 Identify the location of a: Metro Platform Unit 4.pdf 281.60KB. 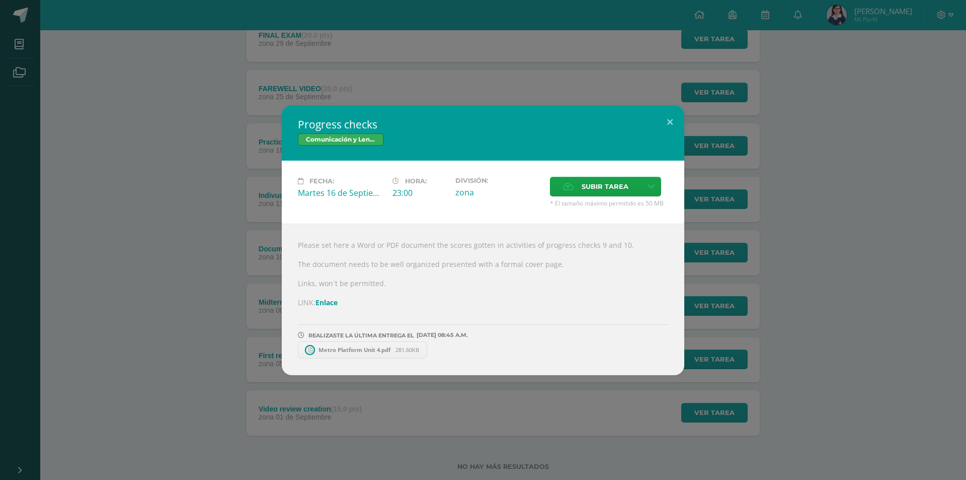
(362, 350).